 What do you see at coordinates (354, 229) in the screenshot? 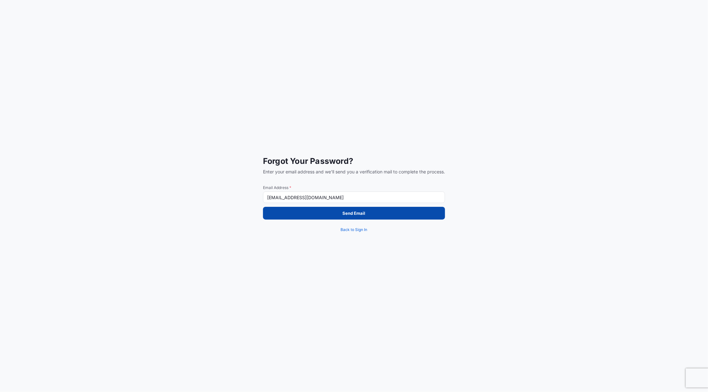
I see `a: Back to Sign In` at bounding box center [354, 229].